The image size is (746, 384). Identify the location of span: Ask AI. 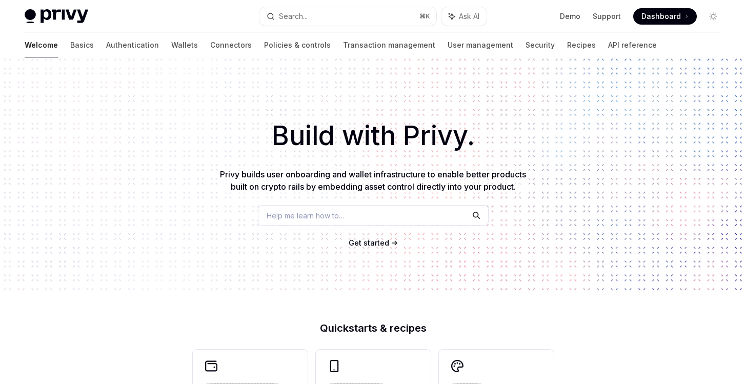
(469, 16).